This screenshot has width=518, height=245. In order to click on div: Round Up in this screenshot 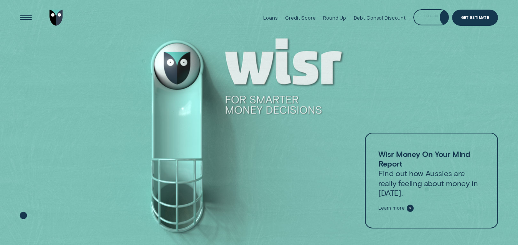, I will do `click(335, 18)`.